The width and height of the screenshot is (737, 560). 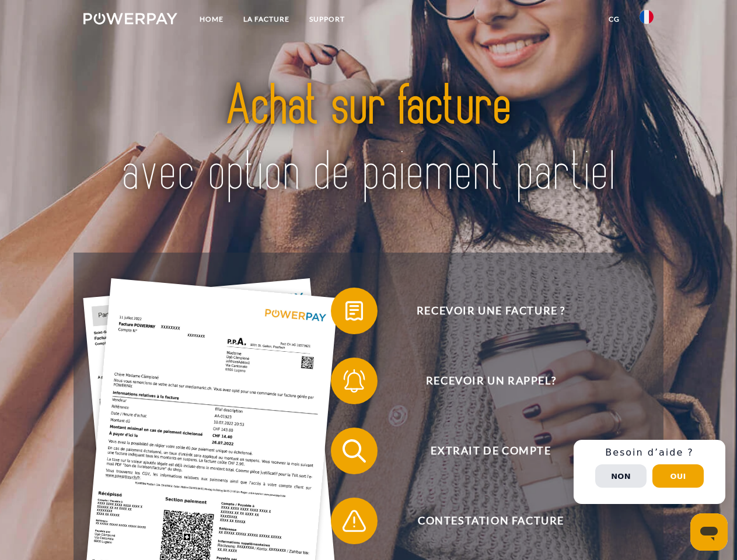 I want to click on h3: Besoin d’aide ?, so click(x=650, y=453).